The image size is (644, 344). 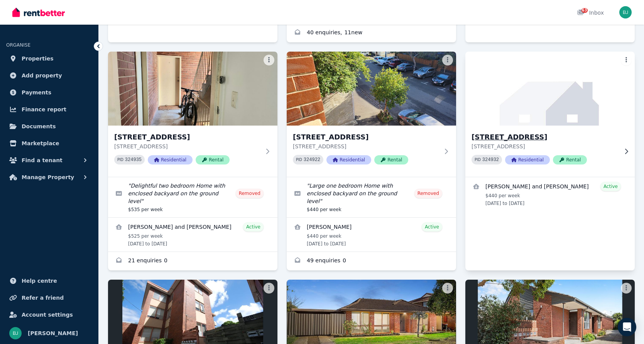 I want to click on button: Manage Property, so click(x=49, y=177).